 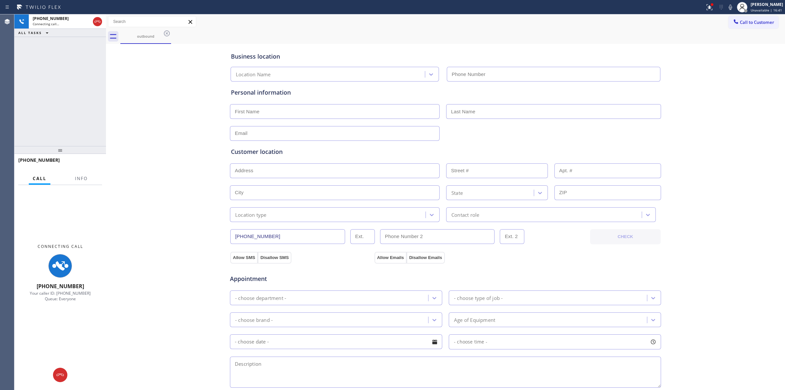 I want to click on button: Call to Customer, so click(x=753, y=22).